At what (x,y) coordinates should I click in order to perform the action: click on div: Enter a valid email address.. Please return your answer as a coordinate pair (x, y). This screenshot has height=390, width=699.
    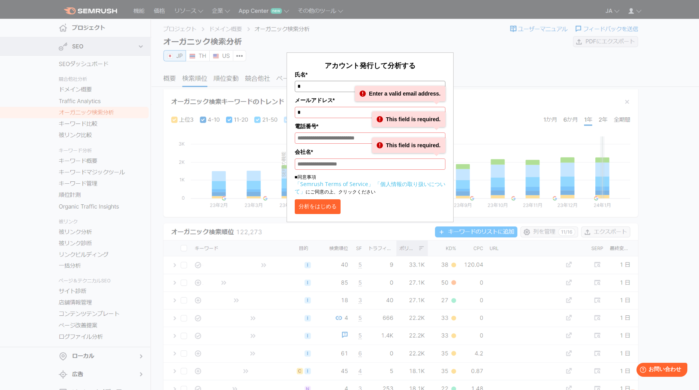
    Looking at the image, I should click on (400, 94).